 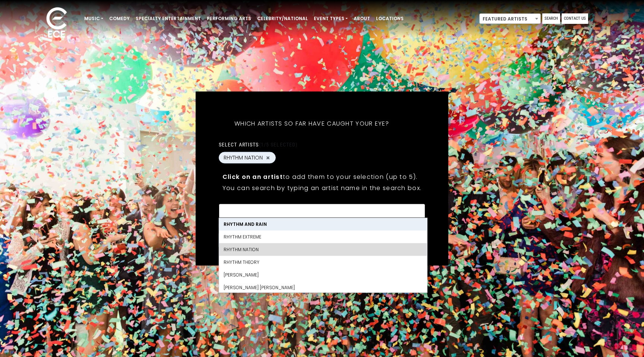 What do you see at coordinates (93, 19) in the screenshot?
I see `a: Music` at bounding box center [93, 19].